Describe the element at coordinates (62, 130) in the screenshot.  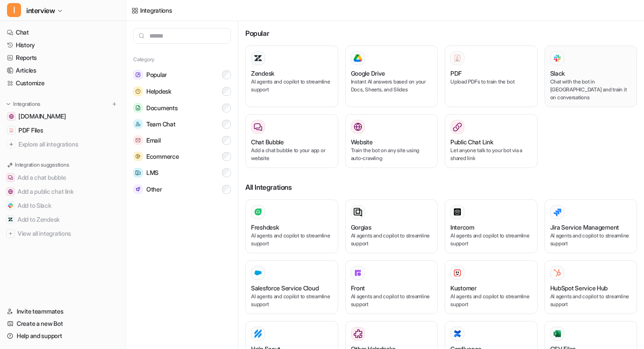
I see `a: PDF FilesPDF Files` at that location.